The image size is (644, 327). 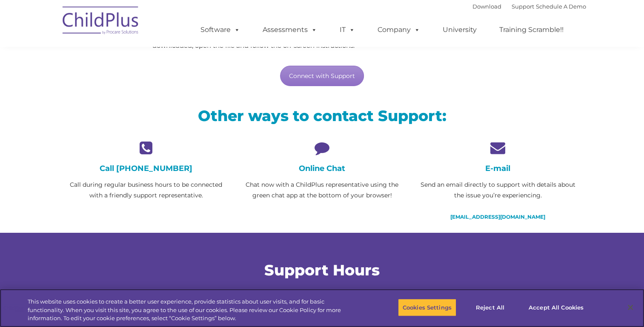 What do you see at coordinates (490, 308) in the screenshot?
I see `button: Reject All` at bounding box center [490, 308].